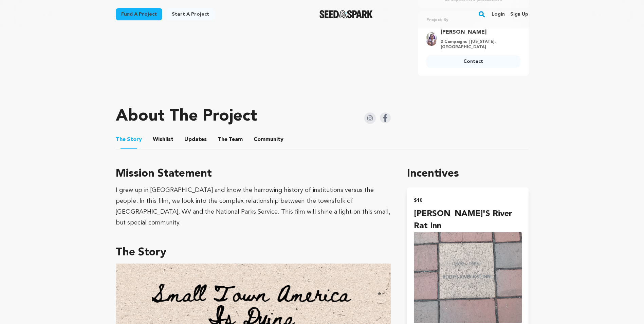  What do you see at coordinates (230, 139) in the screenshot?
I see `span: Team` at bounding box center [230, 139].